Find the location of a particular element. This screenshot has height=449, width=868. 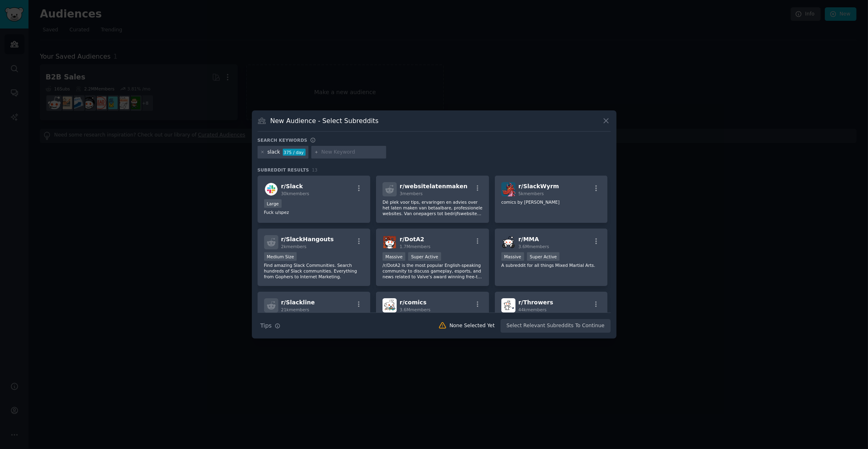

span: Subreddit Results is located at coordinates (283, 170).